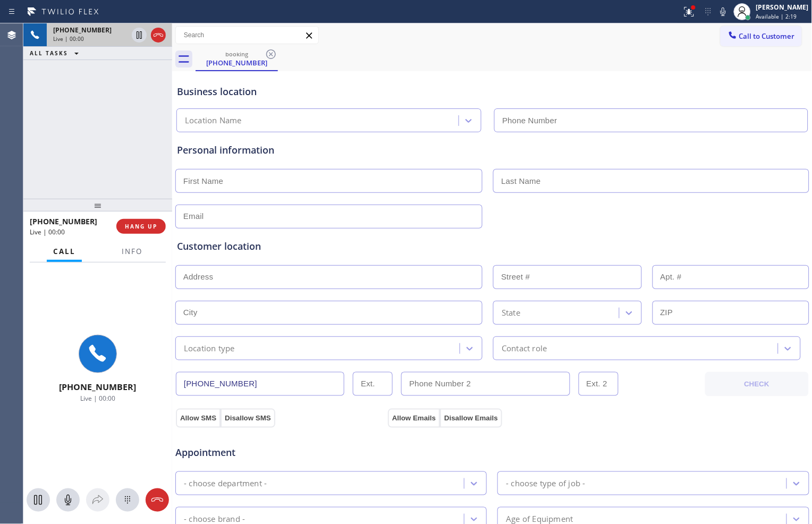 This screenshot has width=812, height=524. Describe the element at coordinates (56, 53) in the screenshot. I see `button: ALL TASKS` at that location.